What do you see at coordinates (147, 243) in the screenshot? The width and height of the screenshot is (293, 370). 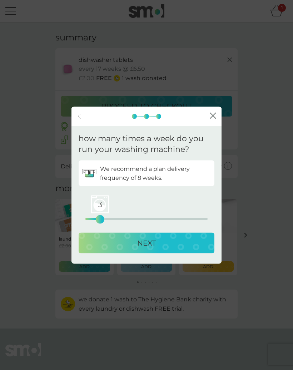 I see `p: NEXT` at bounding box center [147, 243].